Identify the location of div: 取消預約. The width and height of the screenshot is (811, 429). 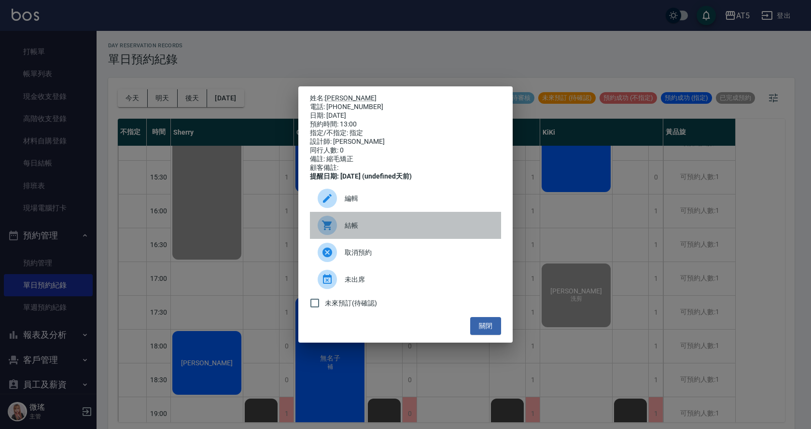
(406, 252).